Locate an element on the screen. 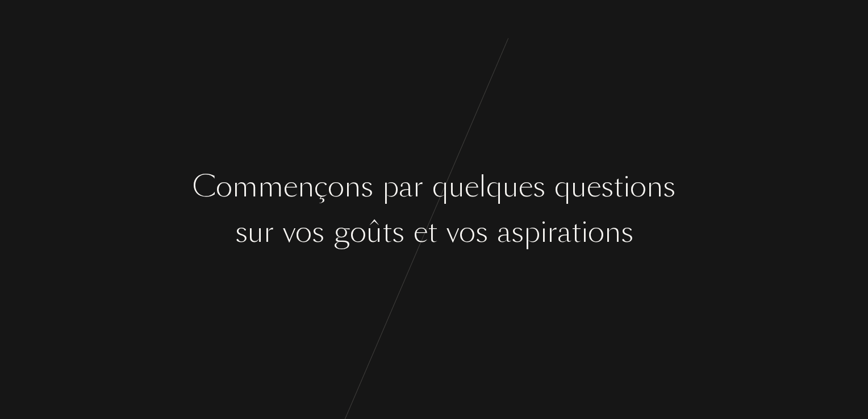  div: g is located at coordinates (342, 232).